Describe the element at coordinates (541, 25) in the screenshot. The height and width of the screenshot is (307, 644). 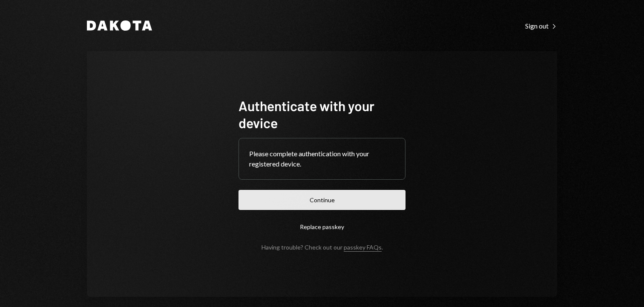
I see `a: Sign out` at that location.